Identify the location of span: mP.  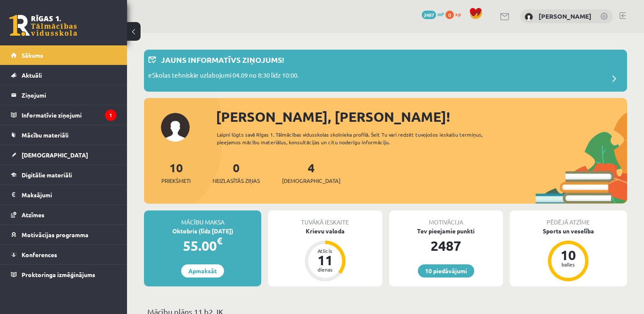
(441, 14).